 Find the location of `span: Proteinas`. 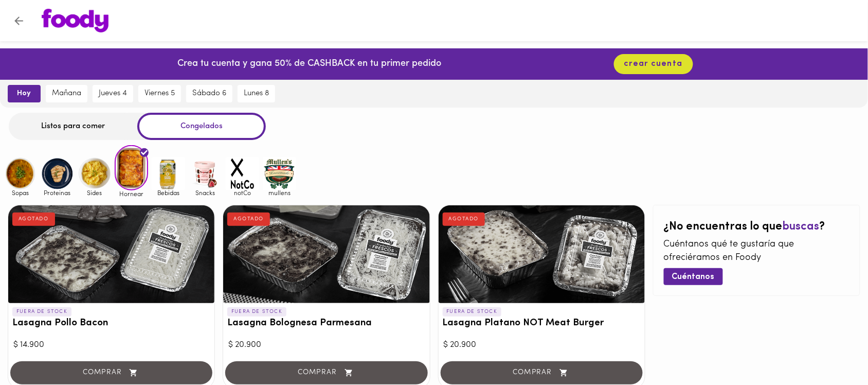

span: Proteinas is located at coordinates (57, 193).